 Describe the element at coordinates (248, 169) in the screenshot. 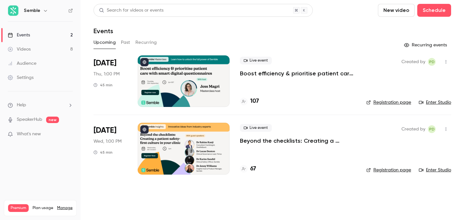

I see `a: 67` at that location.